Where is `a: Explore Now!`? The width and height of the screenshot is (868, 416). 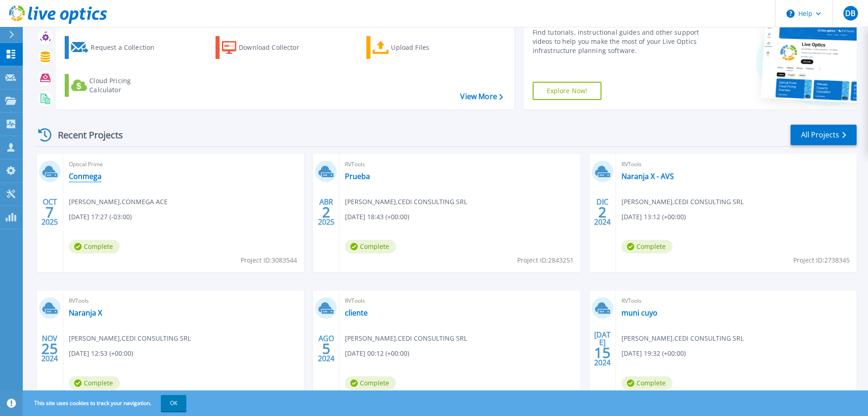 a: Explore Now! is located at coordinates (568, 91).